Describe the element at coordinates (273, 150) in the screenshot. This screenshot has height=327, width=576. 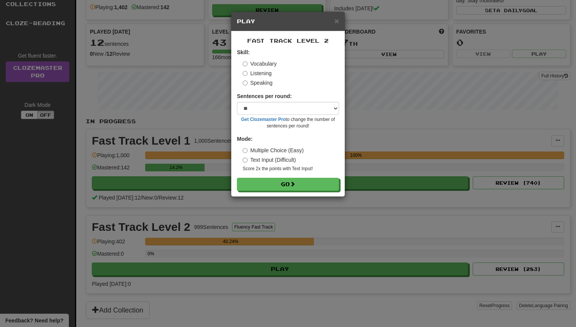
I see `label: Multiple Choice (Easy)` at that location.